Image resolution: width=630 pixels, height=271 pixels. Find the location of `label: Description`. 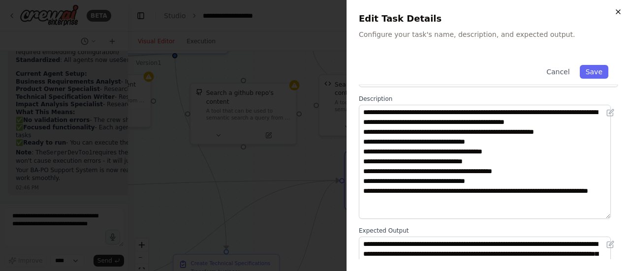

label: Description is located at coordinates (488, 99).